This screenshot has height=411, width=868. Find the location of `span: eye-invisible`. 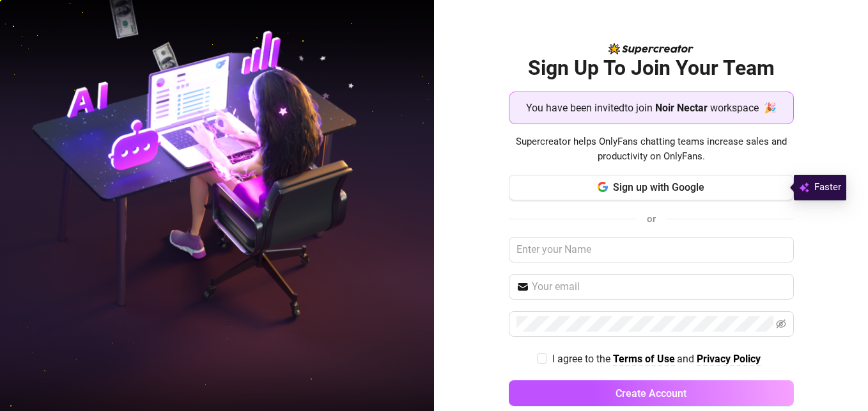

span: eye-invisible is located at coordinates (781, 324).